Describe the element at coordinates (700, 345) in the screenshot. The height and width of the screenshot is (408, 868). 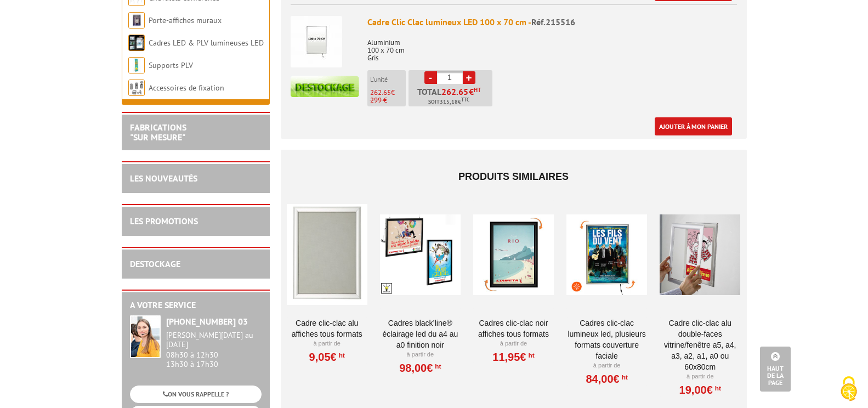
I see `a: Cadre clic-clac alu double-faces Vitrine/fenêtre A5, A4, A3, A2, A1, A0 ou 60x80cm` at that location.